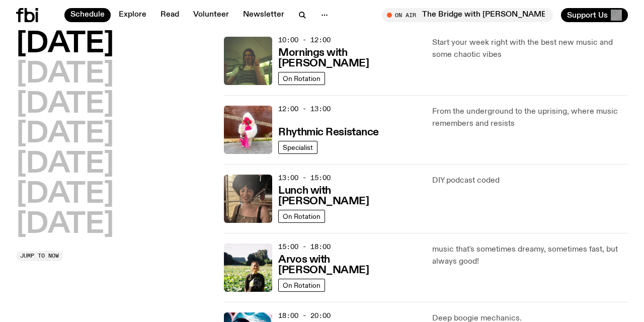 The height and width of the screenshot is (322, 644). Describe the element at coordinates (304, 40) in the screenshot. I see `span: 10:00 - 12:00` at that location.